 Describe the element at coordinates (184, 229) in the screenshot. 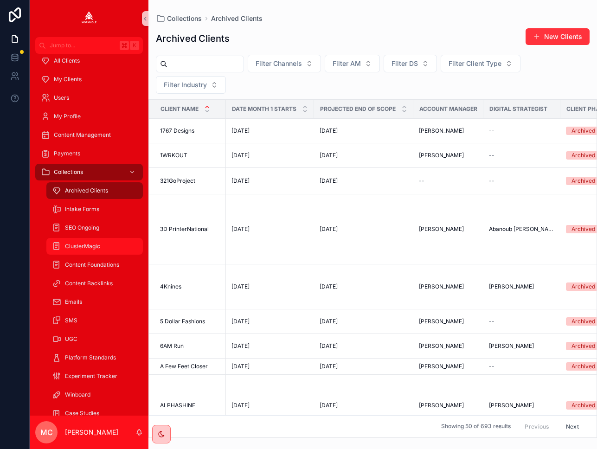

I see `span: 3D PrinterNational` at that location.